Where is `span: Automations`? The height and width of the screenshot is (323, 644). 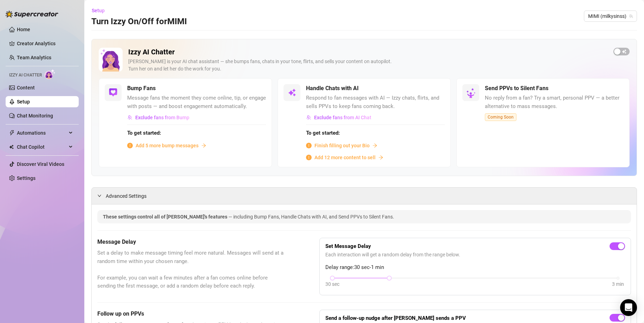 span: Automations is located at coordinates (41, 133).